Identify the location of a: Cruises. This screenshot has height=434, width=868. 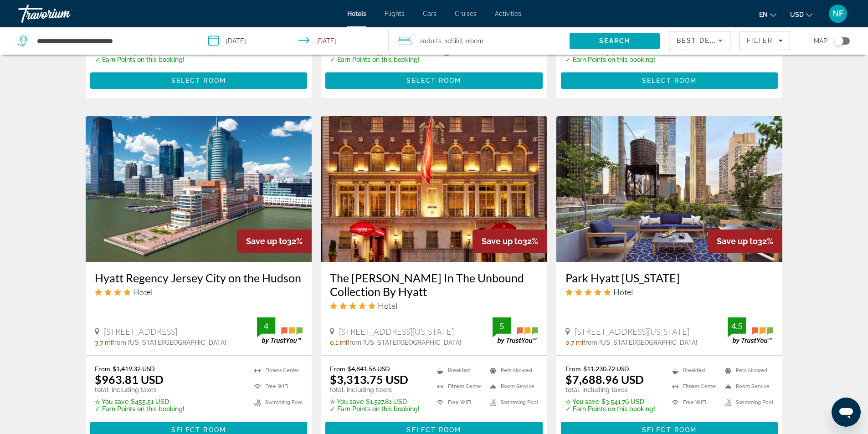
(466, 14).